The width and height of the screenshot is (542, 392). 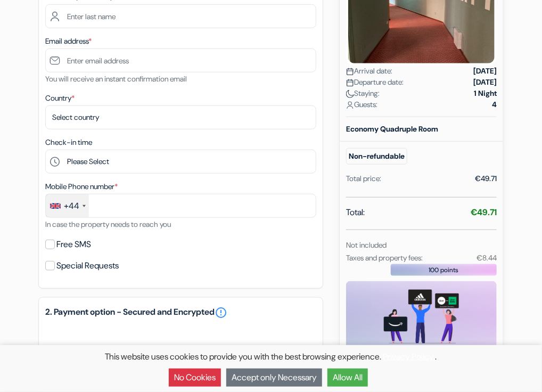 What do you see at coordinates (366, 245) in the screenshot?
I see `small: Not included` at bounding box center [366, 245].